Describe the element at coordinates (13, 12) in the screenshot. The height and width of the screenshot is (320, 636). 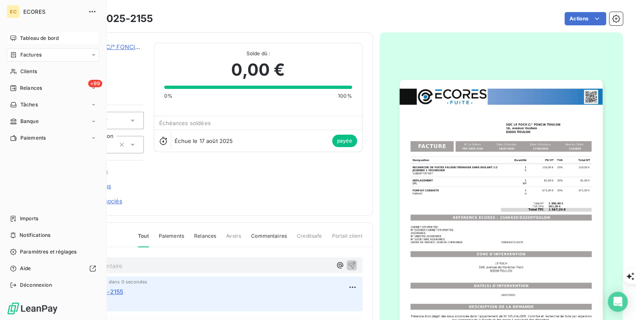
I see `div: EC` at that location.